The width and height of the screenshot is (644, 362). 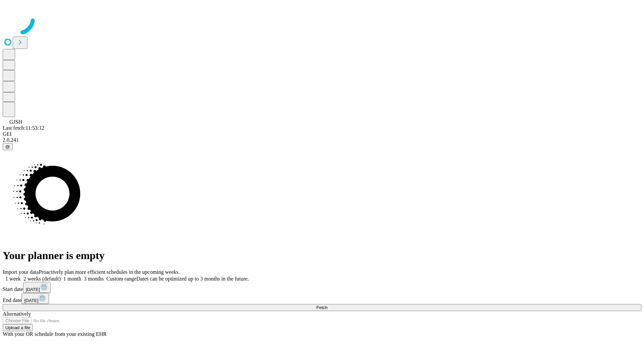 What do you see at coordinates (16, 314) in the screenshot?
I see `span: Alternatively` at bounding box center [16, 314].